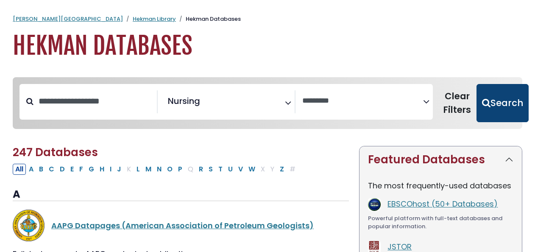 This screenshot has height=252, width=535. Describe the element at coordinates (51, 169) in the screenshot. I see `button: Filter Results C` at that location.